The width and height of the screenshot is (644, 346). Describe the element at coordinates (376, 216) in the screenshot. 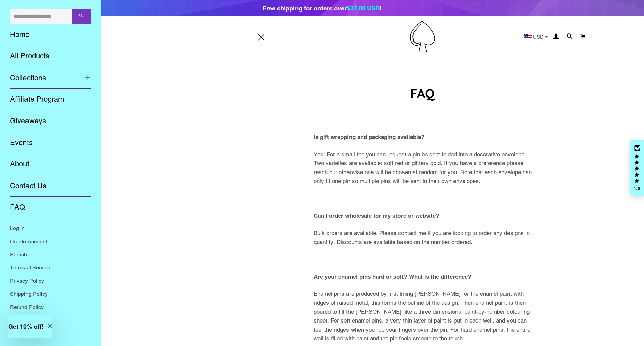

I see `strong: Can I order wholesale for my store or website?` at that location.